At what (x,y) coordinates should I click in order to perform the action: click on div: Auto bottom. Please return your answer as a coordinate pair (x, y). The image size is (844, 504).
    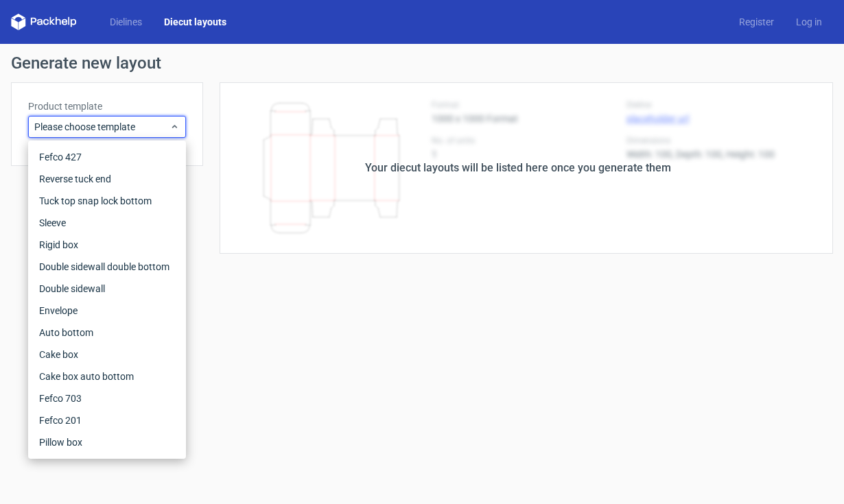
    Looking at the image, I should click on (107, 333).